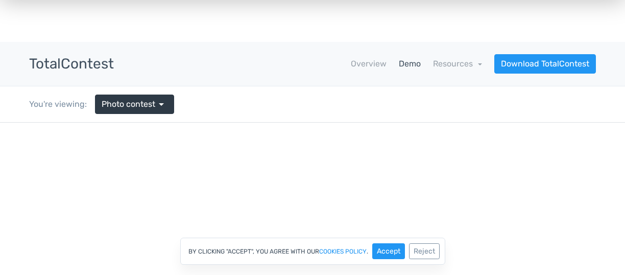  I want to click on a: Photo contest arrow_drop_down, so click(134, 104).